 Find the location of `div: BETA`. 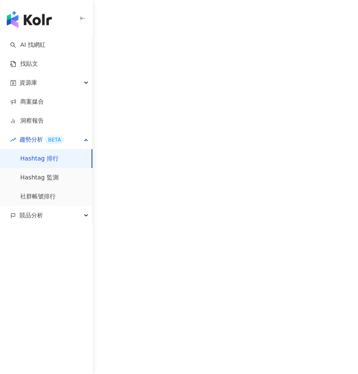

div: BETA is located at coordinates (54, 140).